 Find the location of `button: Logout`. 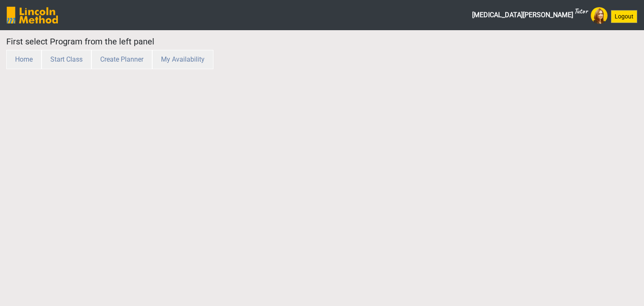

button: Logout is located at coordinates (623, 17).